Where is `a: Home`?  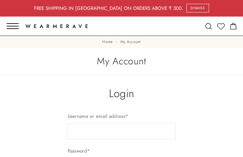
a: Home is located at coordinates (107, 42).